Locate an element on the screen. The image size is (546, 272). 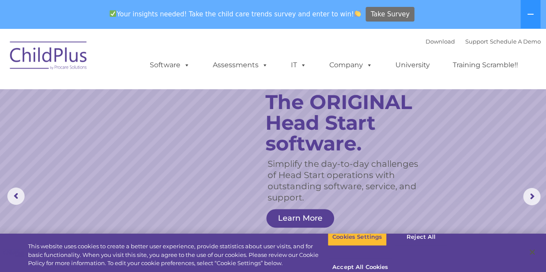
a: IT is located at coordinates (299, 65).